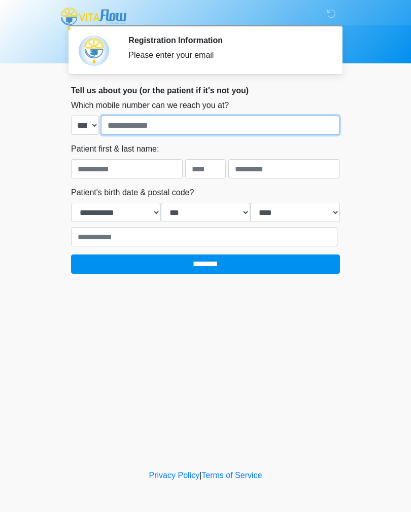  I want to click on h2: Registration Information, so click(226, 40).